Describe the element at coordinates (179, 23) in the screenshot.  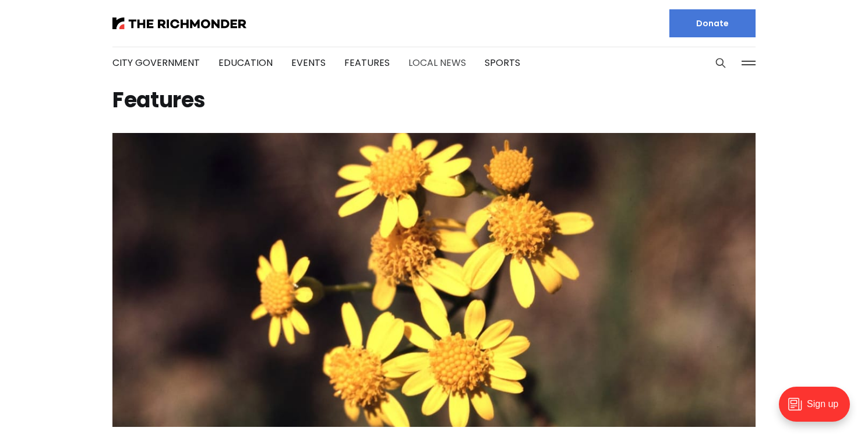
I see `img: The Richmonder` at that location.